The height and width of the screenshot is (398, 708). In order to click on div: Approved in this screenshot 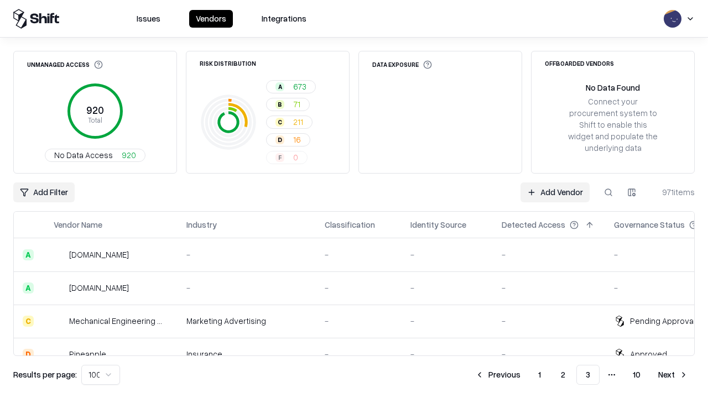, I will do `click(648, 354)`.